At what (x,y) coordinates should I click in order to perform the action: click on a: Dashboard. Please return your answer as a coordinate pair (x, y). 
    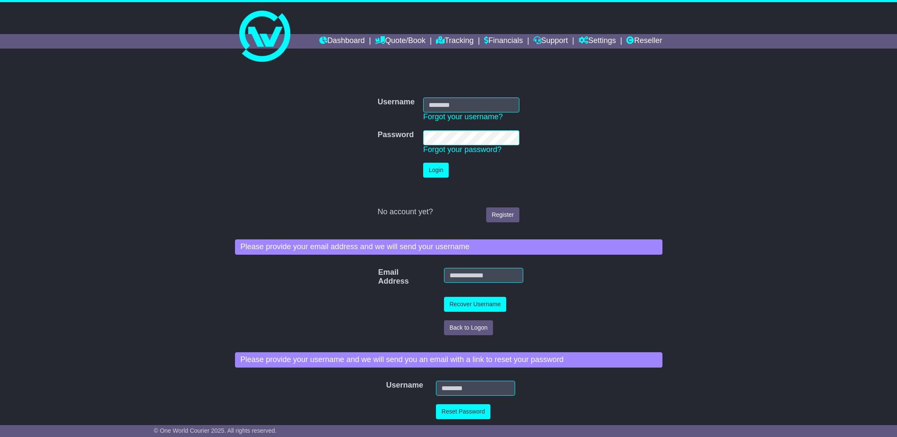
    Looking at the image, I should click on (342, 41).